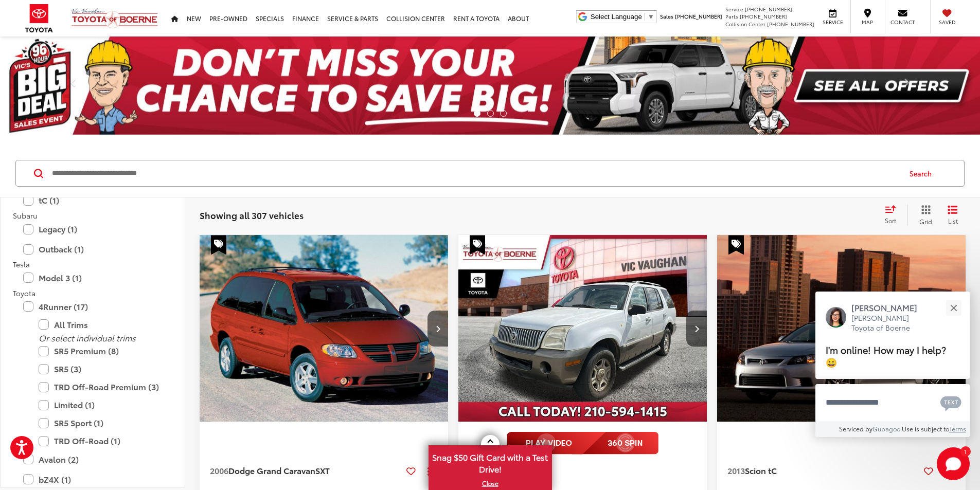  I want to click on label: TRD Off-Road (1), so click(100, 441).